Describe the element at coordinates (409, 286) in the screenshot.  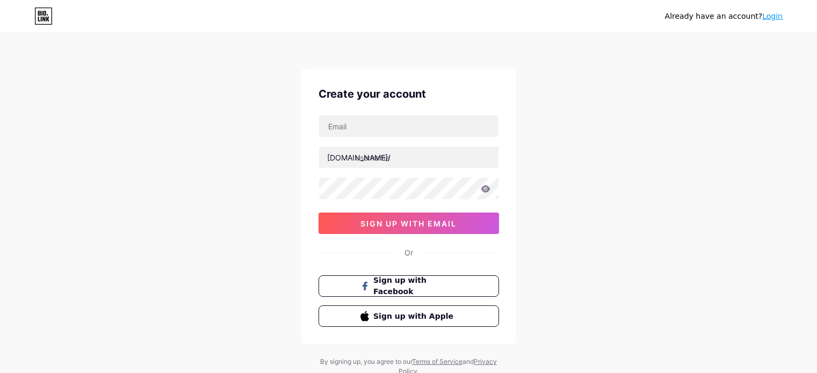
I see `a: Sign up with Facebook` at that location.